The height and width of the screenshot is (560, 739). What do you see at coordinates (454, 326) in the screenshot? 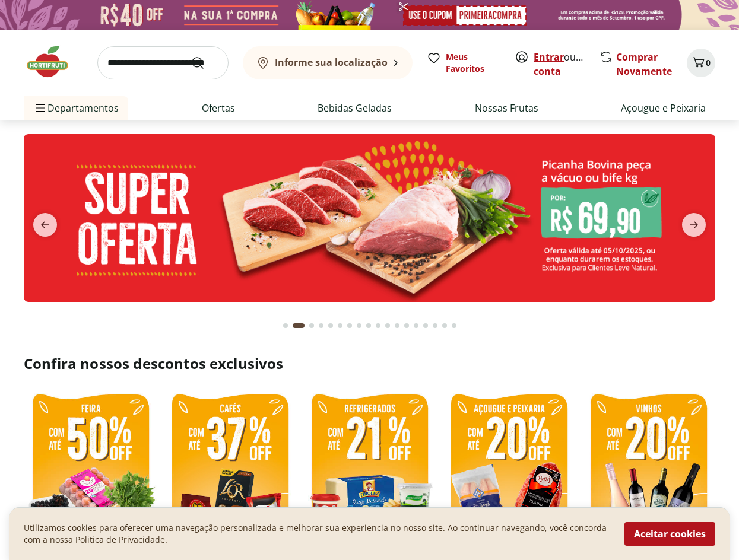
I see `button: Go to page 18 from fs-carousel` at bounding box center [454, 326].